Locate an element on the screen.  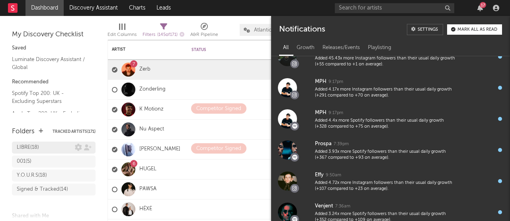
a: Y.O.U.R.S(18) is located at coordinates (54, 175).